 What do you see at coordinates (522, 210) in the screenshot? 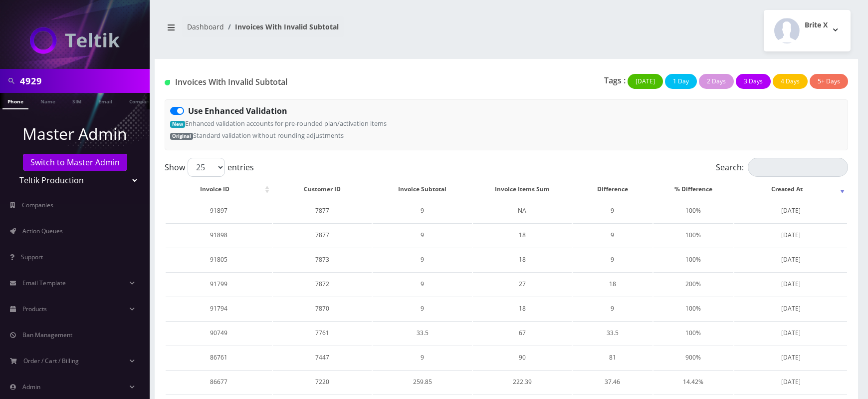
I see `td: NA` at bounding box center [522, 210].